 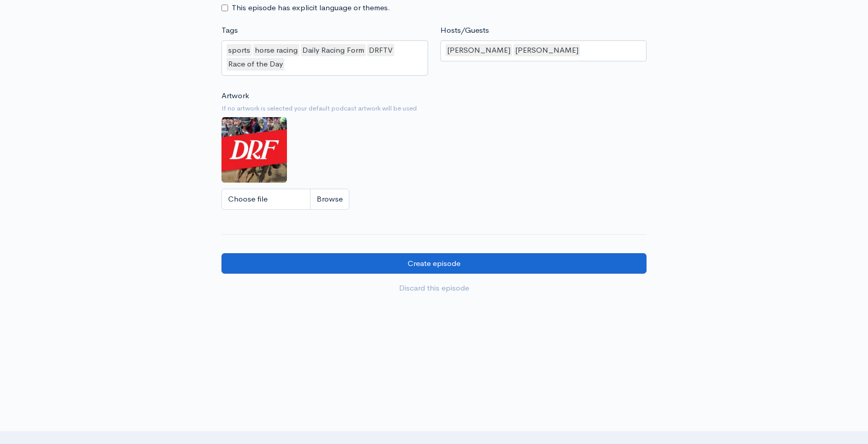 I want to click on label: This episode has explicit language or themes., so click(x=311, y=7).